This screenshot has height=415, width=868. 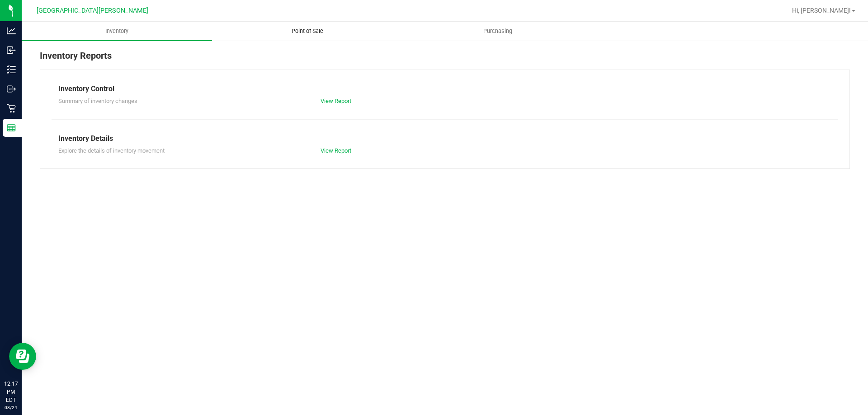 What do you see at coordinates (11, 50) in the screenshot?
I see `inline-svg: Inbound` at bounding box center [11, 50].